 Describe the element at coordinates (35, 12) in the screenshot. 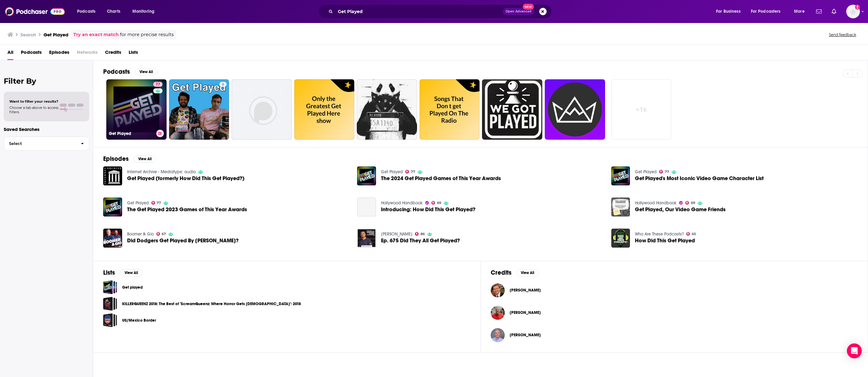

I see `a: Podchaser - Follow, Share and Rate Podcasts` at that location.